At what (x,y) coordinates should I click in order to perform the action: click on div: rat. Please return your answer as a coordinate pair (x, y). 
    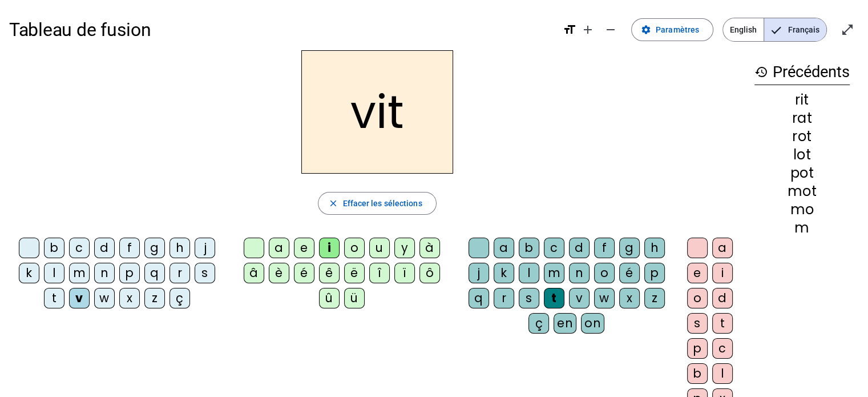
    Looking at the image, I should click on (801, 118).